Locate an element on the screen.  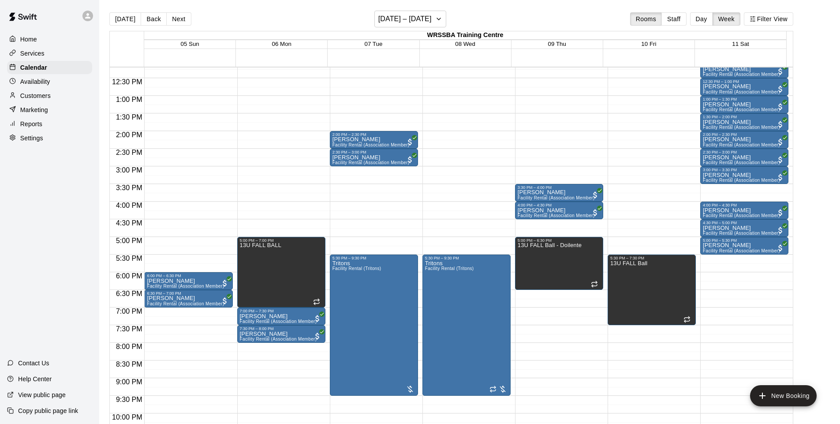
div: 6:30 PM – 7:00 PM: J Jang is located at coordinates (188, 298).